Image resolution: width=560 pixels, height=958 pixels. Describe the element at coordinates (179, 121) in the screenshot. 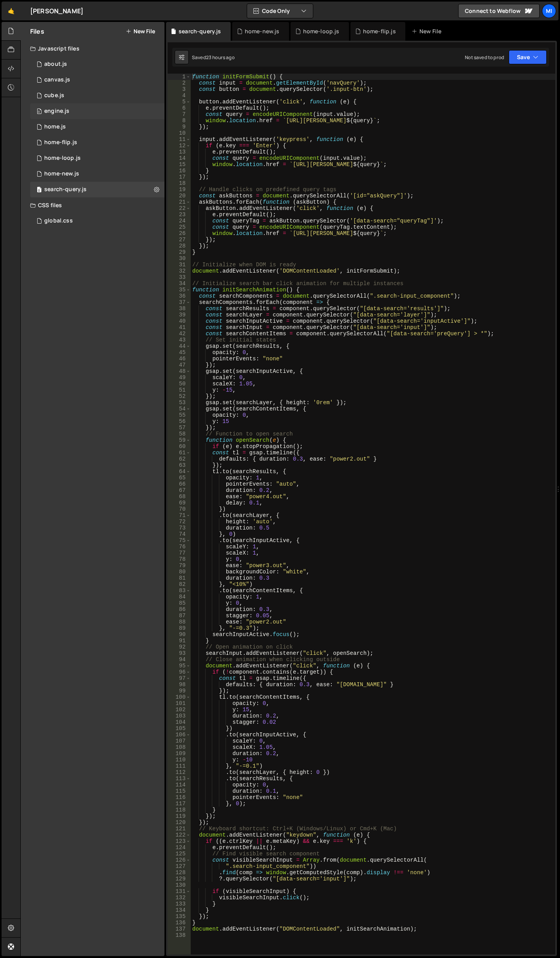

I see `div: 8` at that location.